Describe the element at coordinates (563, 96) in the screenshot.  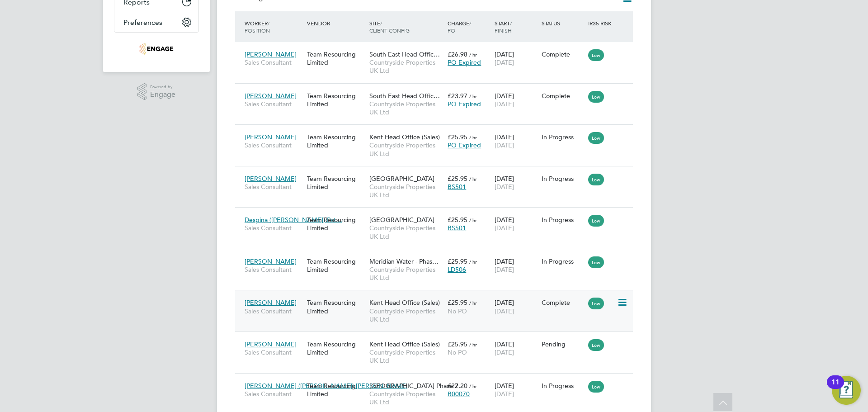
I see `div: Complete` at that location.